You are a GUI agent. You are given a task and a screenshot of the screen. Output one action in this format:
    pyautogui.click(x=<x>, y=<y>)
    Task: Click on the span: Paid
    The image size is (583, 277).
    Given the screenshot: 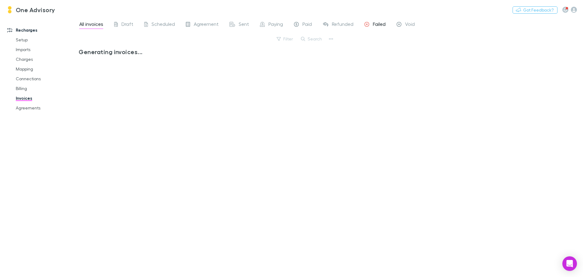 What is the action you would take?
    pyautogui.click(x=307, y=25)
    